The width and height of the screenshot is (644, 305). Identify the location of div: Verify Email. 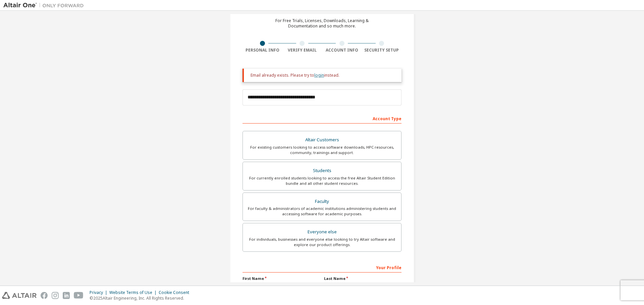
(302, 50).